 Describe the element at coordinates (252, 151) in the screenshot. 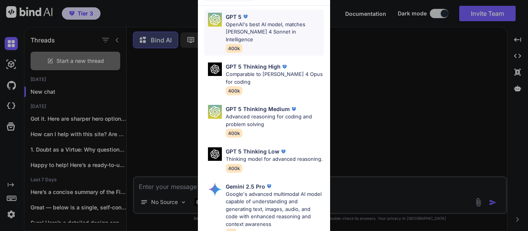

I see `p: GPT 5 Thinking Low` at that location.